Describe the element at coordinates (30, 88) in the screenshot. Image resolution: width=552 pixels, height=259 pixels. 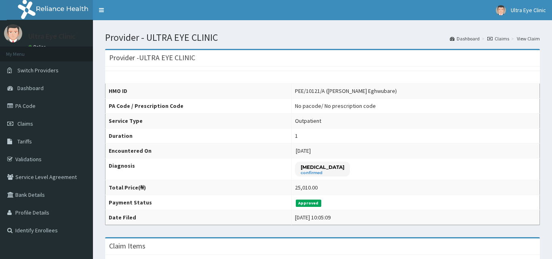
I see `span: Dashboard` at that location.